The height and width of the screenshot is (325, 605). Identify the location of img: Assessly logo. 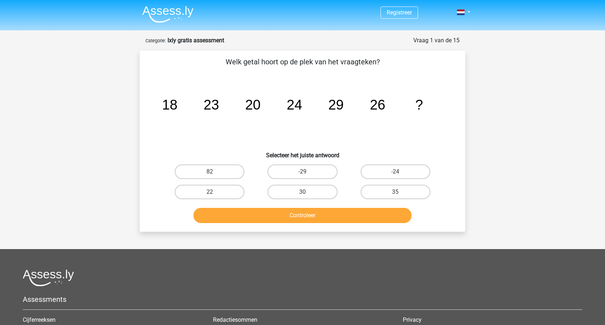
(48, 277).